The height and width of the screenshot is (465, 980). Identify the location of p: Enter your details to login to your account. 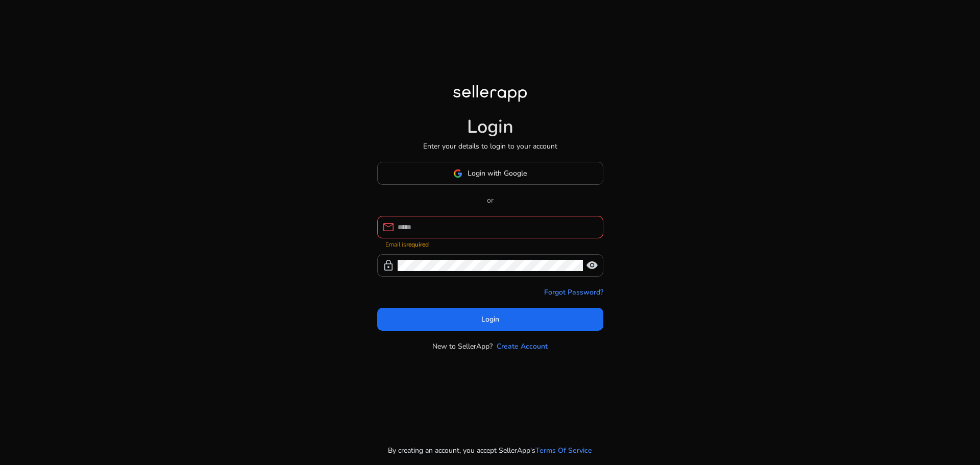
(490, 146).